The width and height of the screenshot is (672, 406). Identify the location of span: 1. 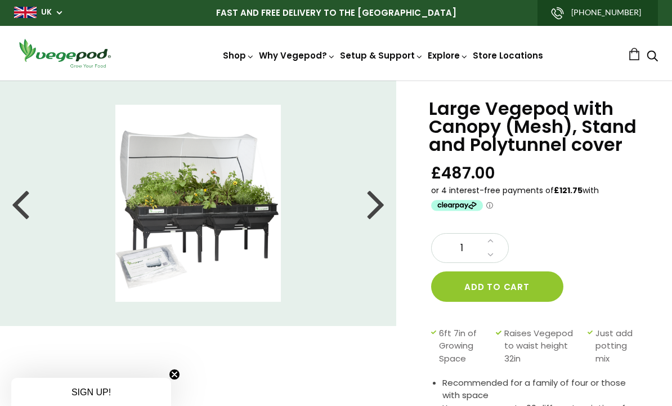
(462, 248).